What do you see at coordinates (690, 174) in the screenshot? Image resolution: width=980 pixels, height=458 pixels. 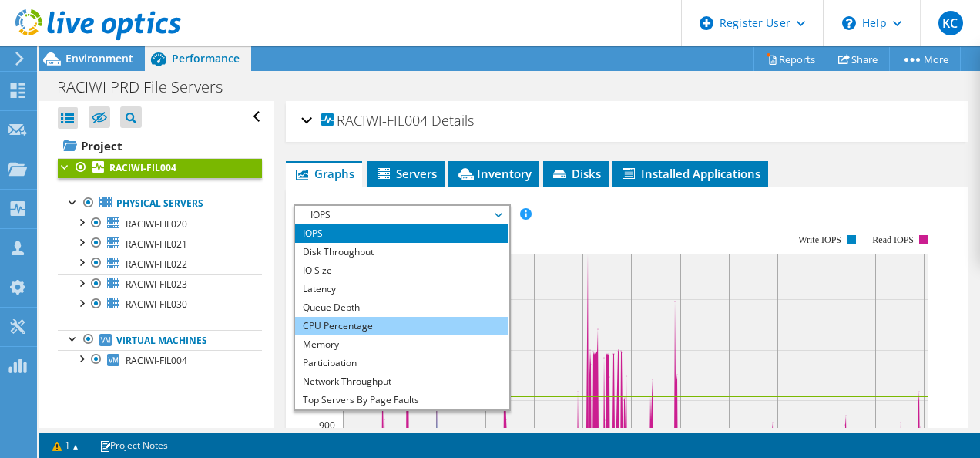 I see `span: Installed Applications` at bounding box center [690, 174].